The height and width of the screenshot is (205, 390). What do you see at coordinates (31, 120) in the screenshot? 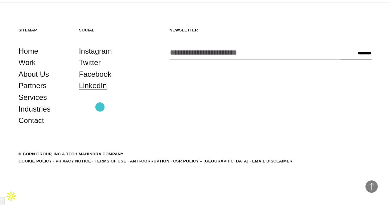
I see `a: Contact` at bounding box center [31, 120].